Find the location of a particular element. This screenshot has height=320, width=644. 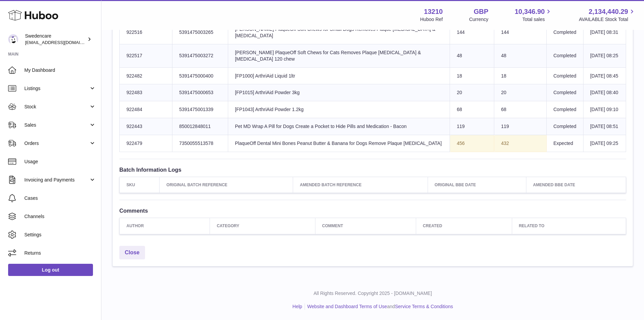

td: 5391475003272 is located at coordinates (200, 55).